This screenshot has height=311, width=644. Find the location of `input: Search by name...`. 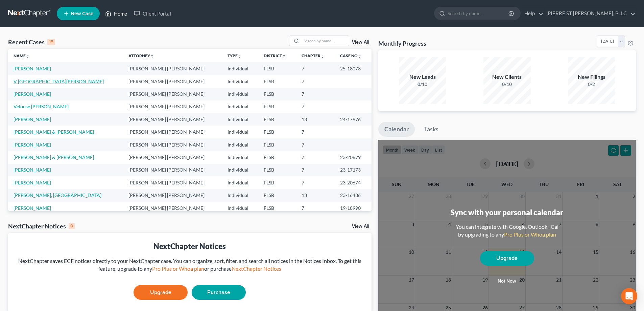

input: Search by name... is located at coordinates (325, 41).